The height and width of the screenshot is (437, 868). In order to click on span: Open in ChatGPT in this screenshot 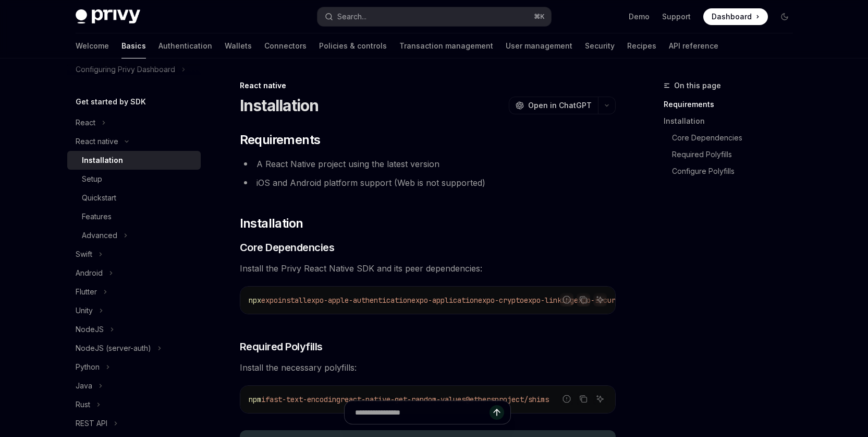, I will do `click(560, 106)`.